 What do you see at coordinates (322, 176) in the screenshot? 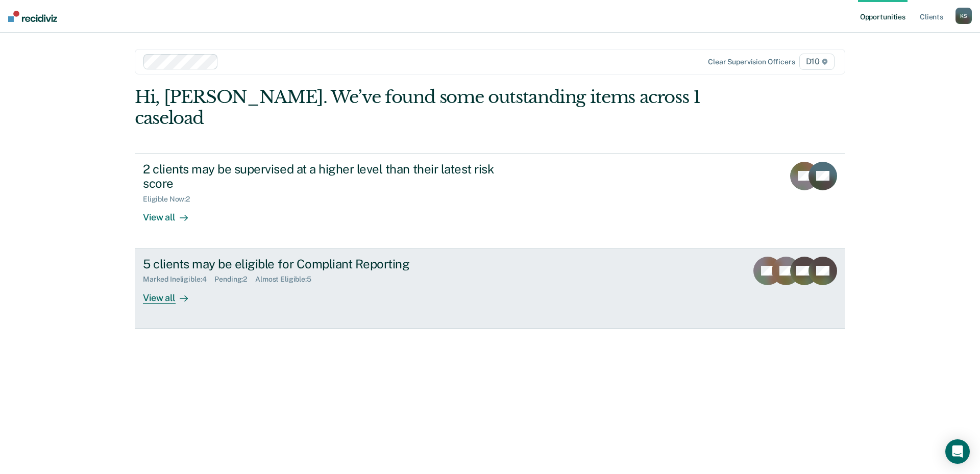
I see `div: 2 clients may be supervised at a higher level than their latest risk score` at bounding box center [322, 176].